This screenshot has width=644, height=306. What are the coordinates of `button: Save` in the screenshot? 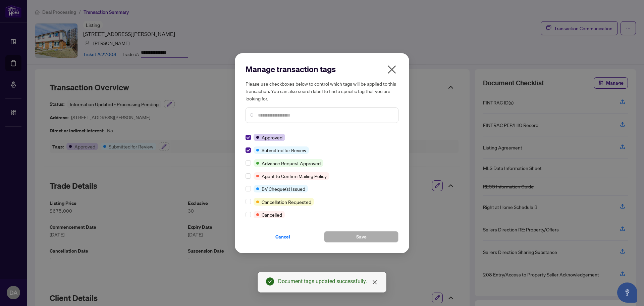 It's located at (362, 237).